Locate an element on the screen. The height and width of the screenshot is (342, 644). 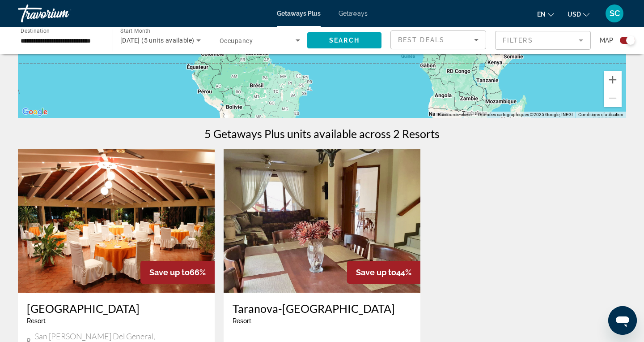
button: Change currency is located at coordinates (578, 14).